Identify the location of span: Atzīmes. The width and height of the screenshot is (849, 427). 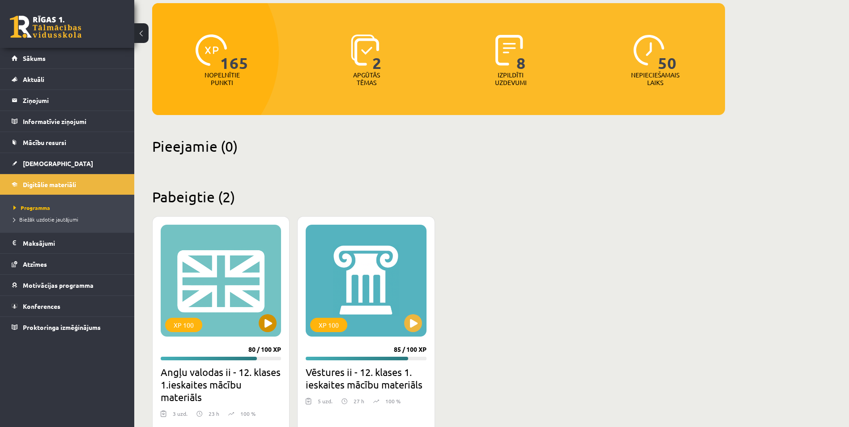
(35, 264).